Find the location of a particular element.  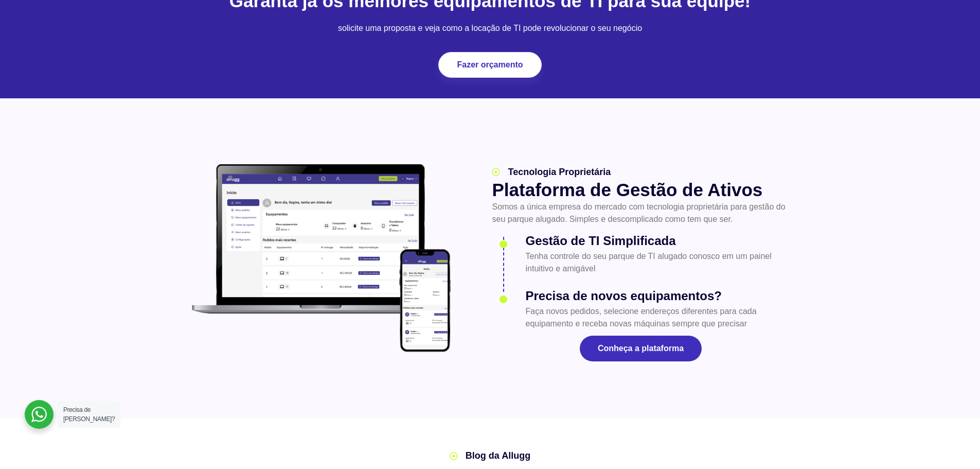

h3: Gestão de TI Simplificada is located at coordinates (657, 241).